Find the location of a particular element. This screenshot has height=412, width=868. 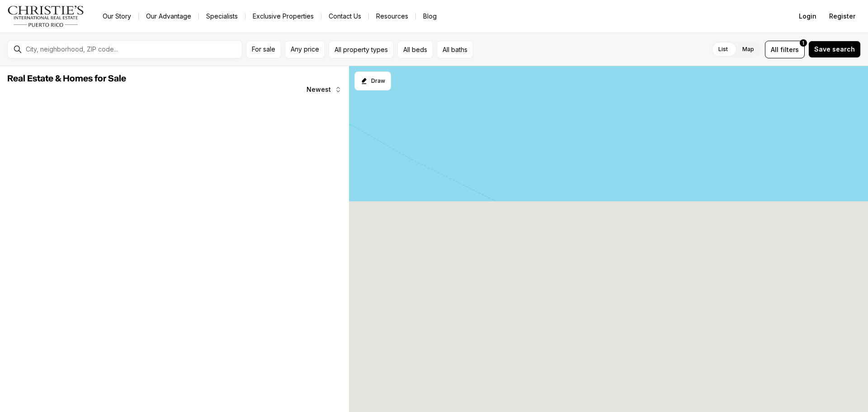

a: Specialists is located at coordinates (222, 17).